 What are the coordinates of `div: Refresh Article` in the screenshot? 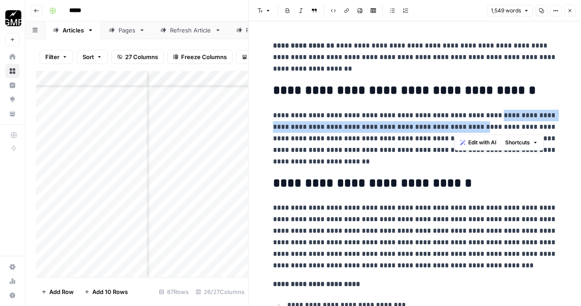 It's located at (191, 30).